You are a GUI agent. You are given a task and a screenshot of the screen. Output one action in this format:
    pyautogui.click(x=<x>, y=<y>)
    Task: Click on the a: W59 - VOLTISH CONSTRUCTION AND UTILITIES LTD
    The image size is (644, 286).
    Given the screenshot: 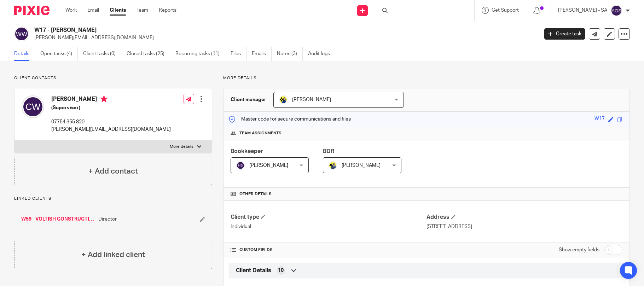 What is the action you would take?
    pyautogui.click(x=58, y=219)
    